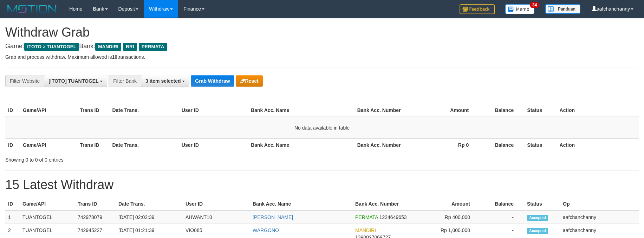  Describe the element at coordinates (47, 217) in the screenshot. I see `td: TUANTOGEL` at that location.